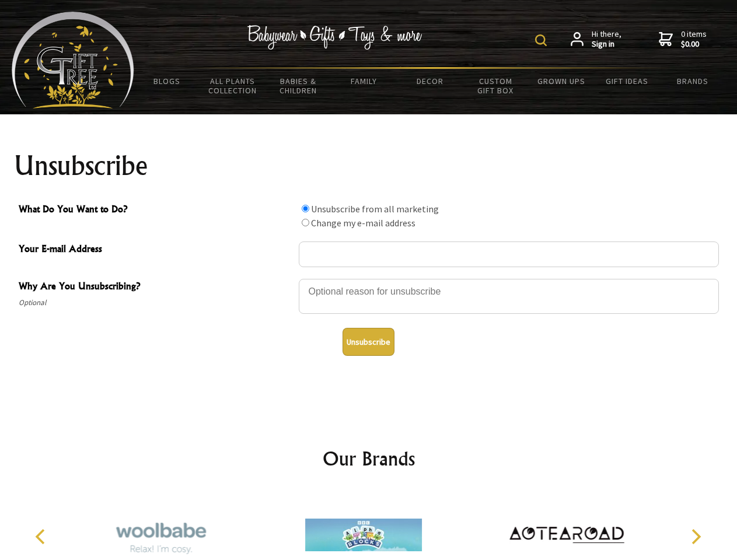 The width and height of the screenshot is (737, 560). What do you see at coordinates (692, 81) in the screenshot?
I see `a: Brands` at bounding box center [692, 81].